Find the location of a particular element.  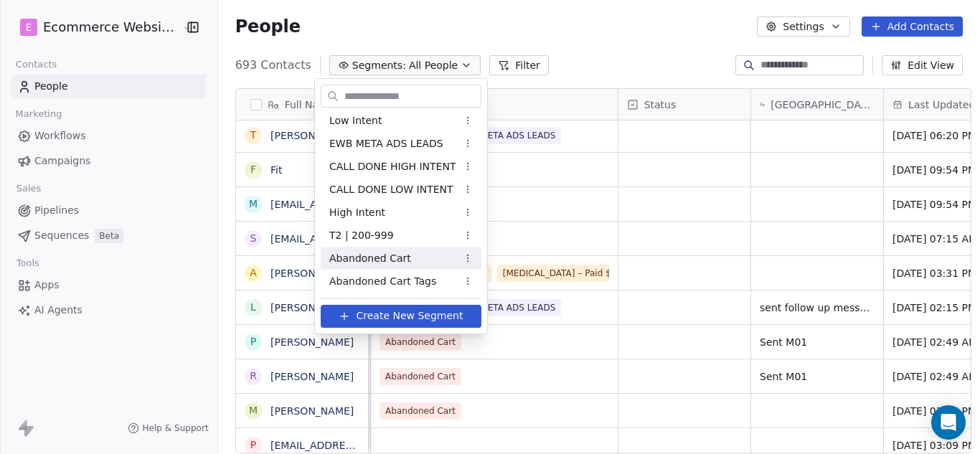

span: EWB META ADS LEADS is located at coordinates (386, 143).